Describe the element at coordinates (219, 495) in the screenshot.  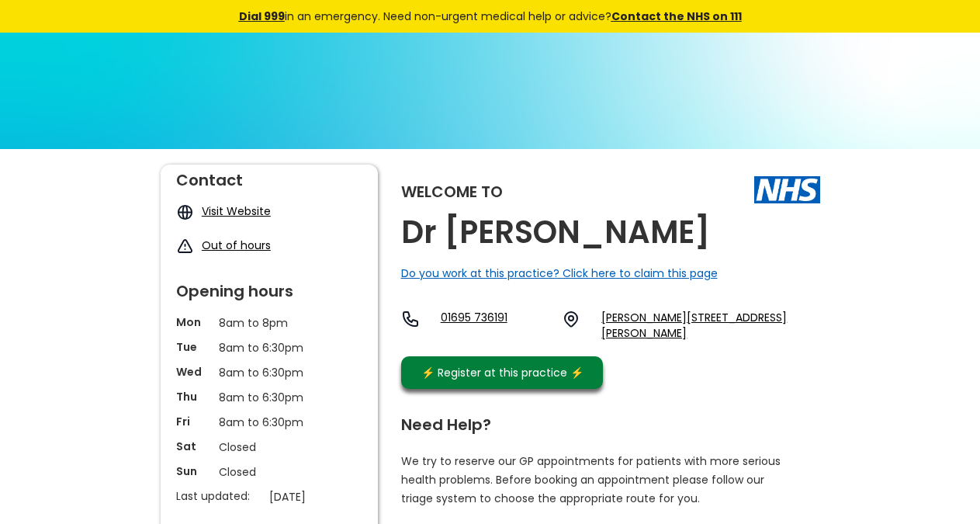
I see `p: Last updated:` at that location.